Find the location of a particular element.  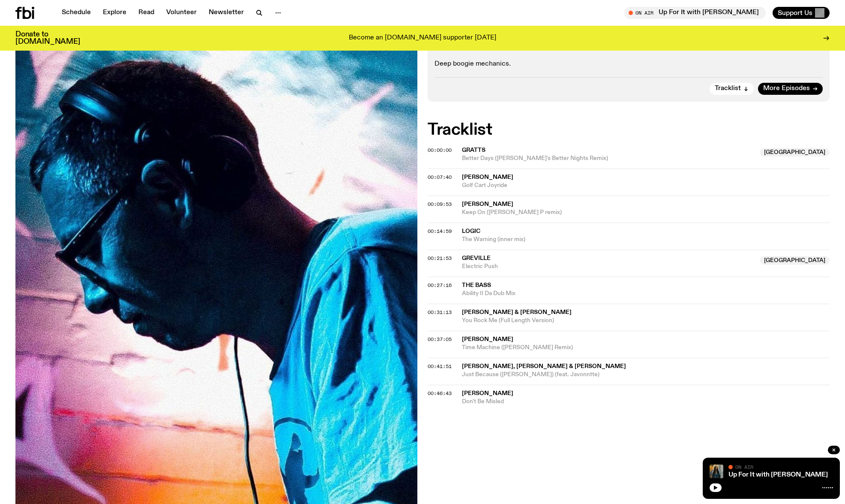

button: 00:21:53 is located at coordinates (440, 258).